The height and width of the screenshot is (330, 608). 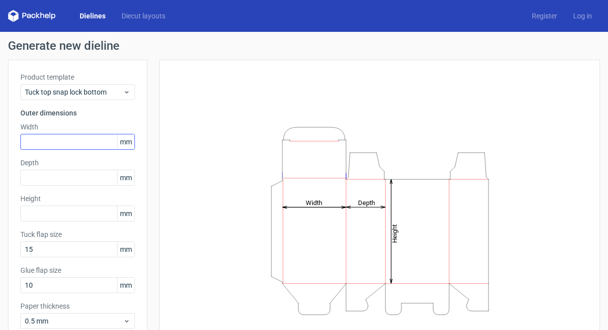 What do you see at coordinates (78, 235) in the screenshot?
I see `label: Tuck flap size` at bounding box center [78, 235].